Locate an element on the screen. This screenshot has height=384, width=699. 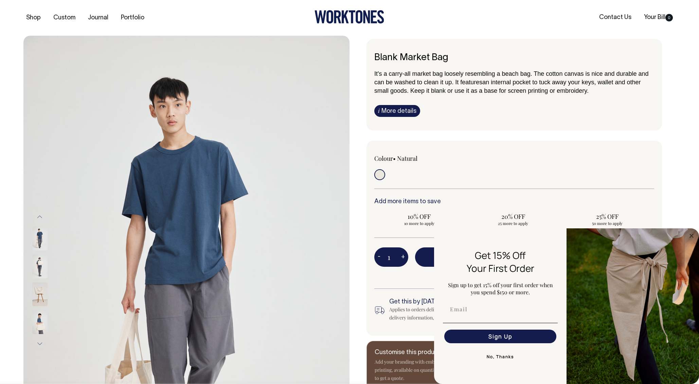
button: Close dialog is located at coordinates (691, 236).